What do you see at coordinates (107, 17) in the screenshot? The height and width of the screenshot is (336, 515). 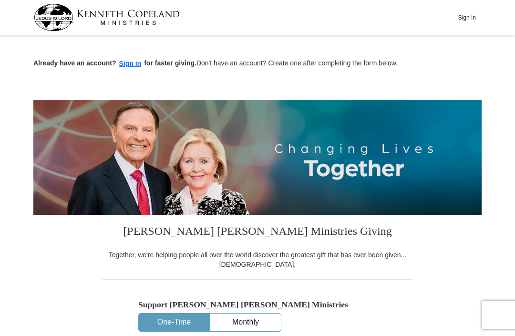 I see `img: kcm-header-logo.svg` at bounding box center [107, 17].